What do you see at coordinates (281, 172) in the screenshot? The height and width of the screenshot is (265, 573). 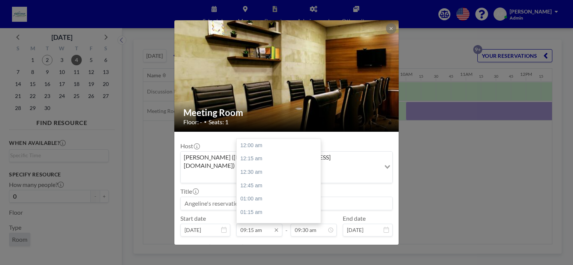 I see `div: 12:30 am` at bounding box center [281, 172].